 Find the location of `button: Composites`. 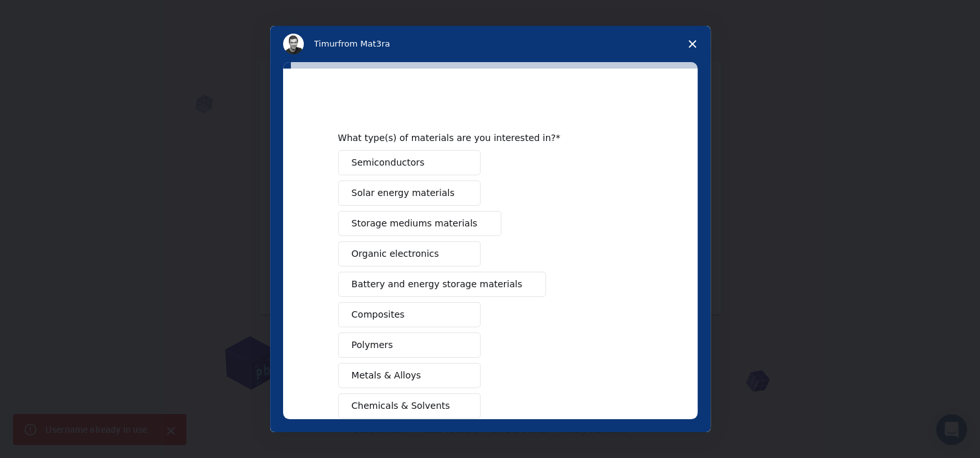

button: Composites is located at coordinates (409, 315).